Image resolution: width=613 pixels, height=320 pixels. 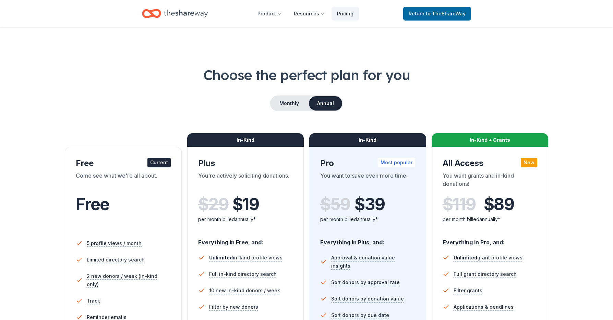 I want to click on div: You're actively soliciting donations., so click(x=245, y=181).